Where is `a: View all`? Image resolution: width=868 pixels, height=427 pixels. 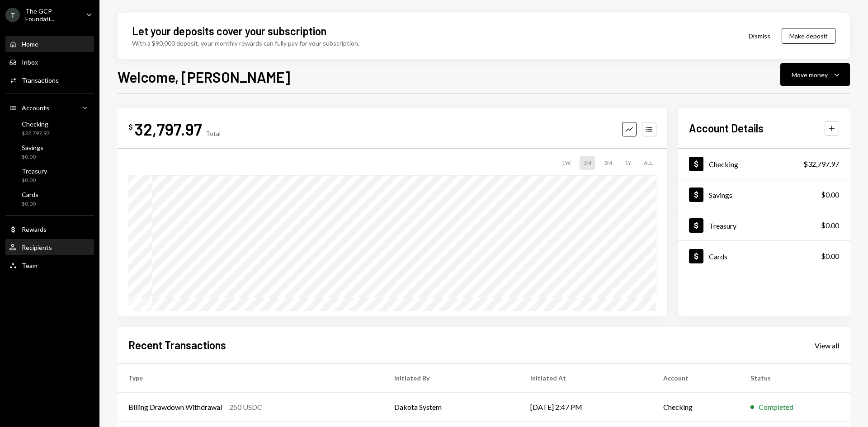 a: View all is located at coordinates (827, 345).